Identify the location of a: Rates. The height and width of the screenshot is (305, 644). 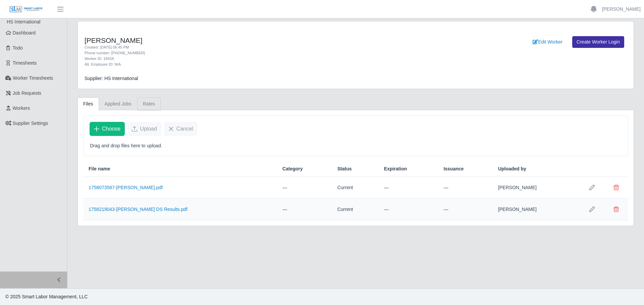
(149, 104).